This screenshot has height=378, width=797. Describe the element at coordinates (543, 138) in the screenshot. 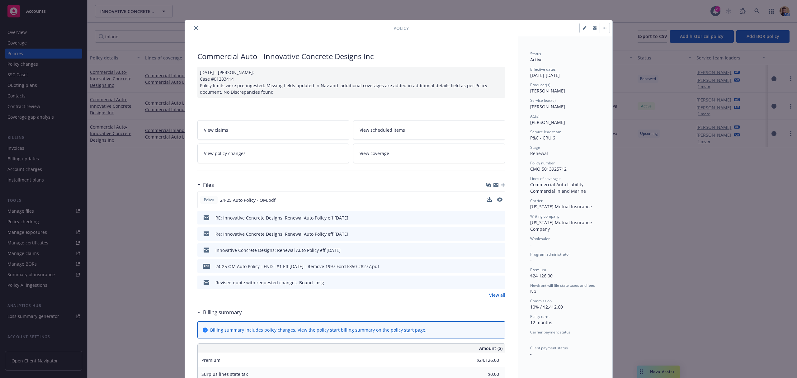

I see `span: P&C - CRU 6` at that location.